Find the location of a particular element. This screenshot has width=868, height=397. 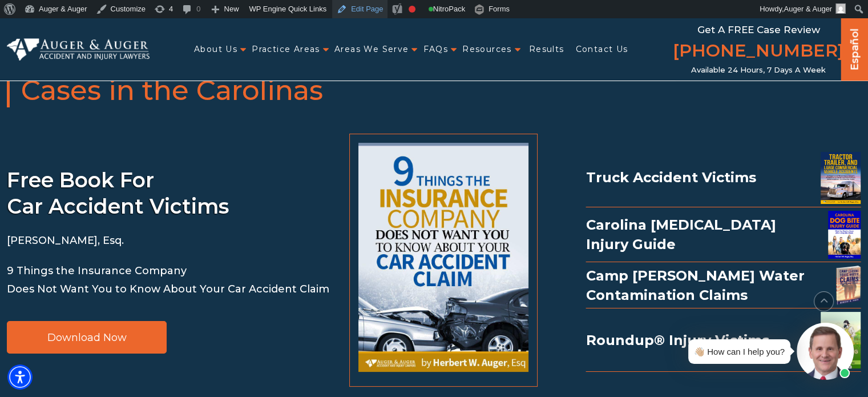

div: Roundup® Injury Victims is located at coordinates (723, 340).